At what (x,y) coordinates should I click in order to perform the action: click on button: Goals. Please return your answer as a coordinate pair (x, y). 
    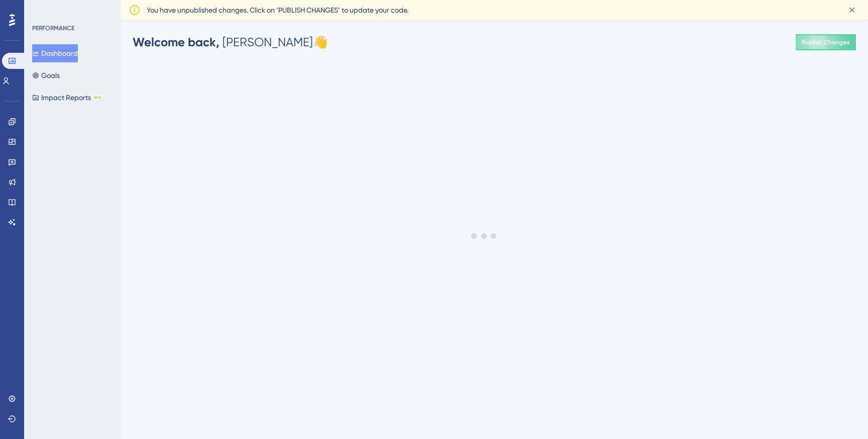
    Looking at the image, I should click on (46, 75).